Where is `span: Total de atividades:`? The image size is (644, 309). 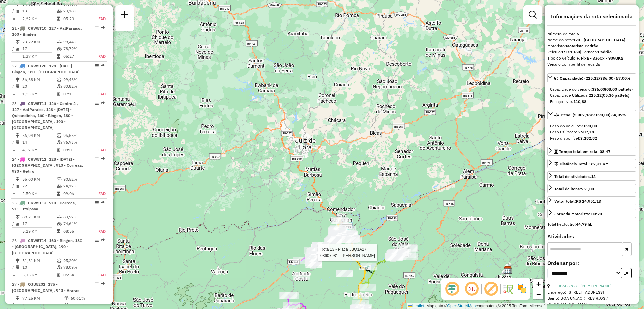 span: Total de atividades: is located at coordinates (575, 176).